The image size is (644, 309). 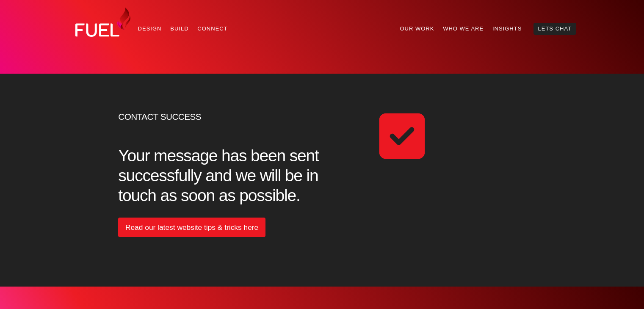 I want to click on a: Connect, so click(x=212, y=29).